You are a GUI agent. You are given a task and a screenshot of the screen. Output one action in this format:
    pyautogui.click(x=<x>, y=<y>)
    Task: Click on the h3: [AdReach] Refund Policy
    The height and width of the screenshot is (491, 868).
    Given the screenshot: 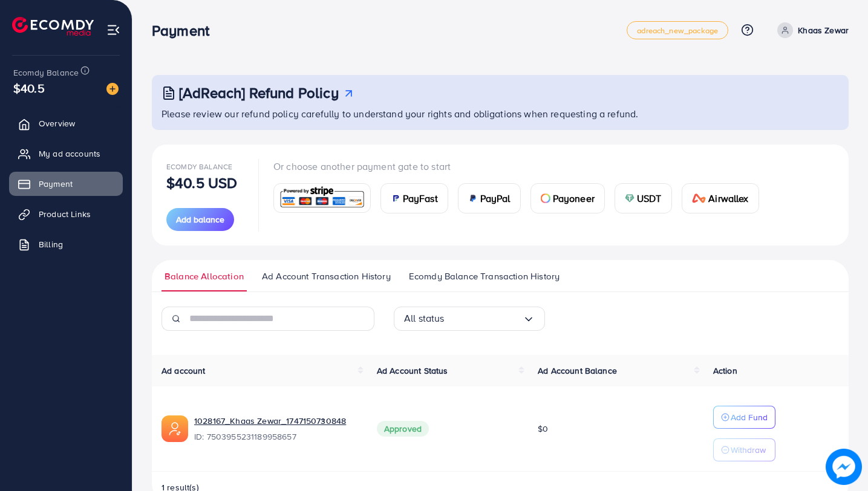 What is the action you would take?
    pyautogui.click(x=259, y=92)
    